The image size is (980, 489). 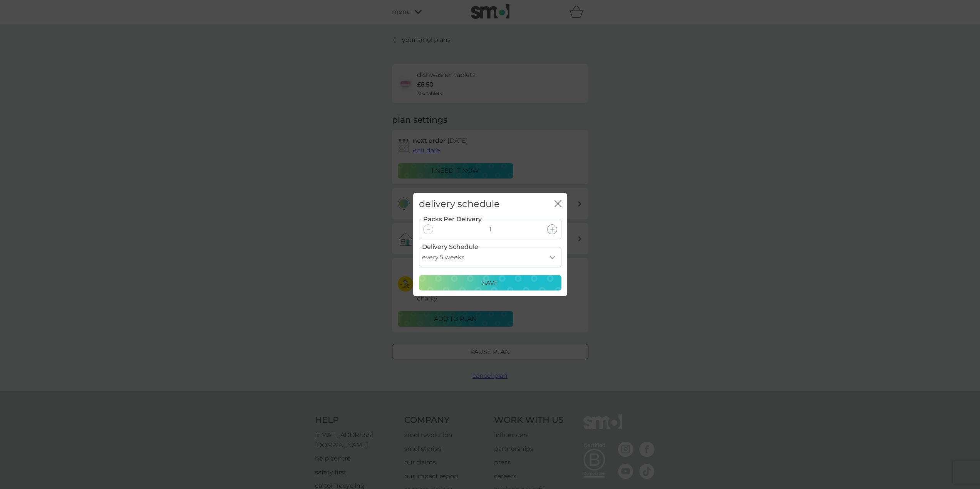 What do you see at coordinates (450, 247) in the screenshot?
I see `label: Delivery Schedule` at bounding box center [450, 247].